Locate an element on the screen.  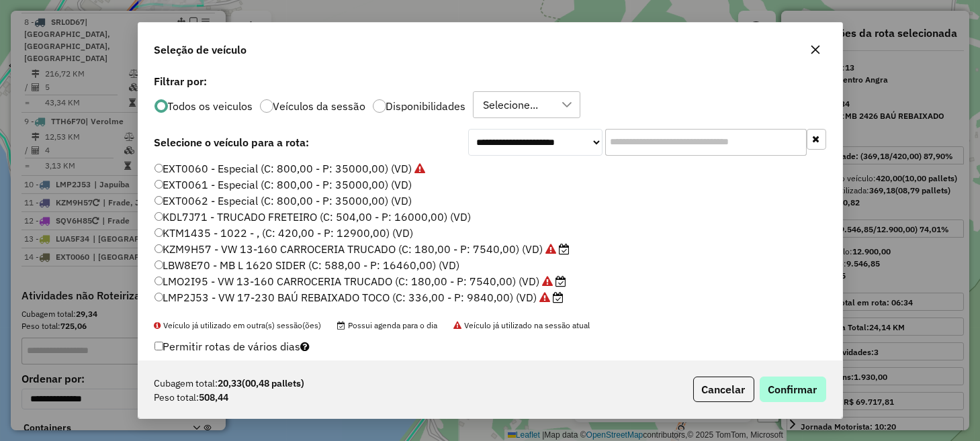
span: (00,48 pallets) is located at coordinates (273, 383).